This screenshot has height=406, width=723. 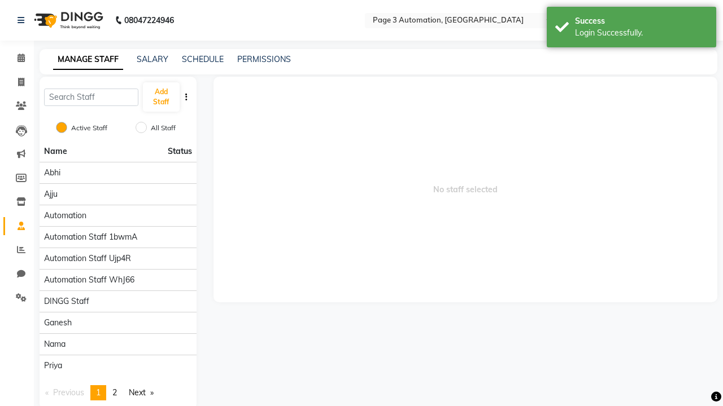 What do you see at coordinates (203, 59) in the screenshot?
I see `a: SCHEDULE` at bounding box center [203, 59].